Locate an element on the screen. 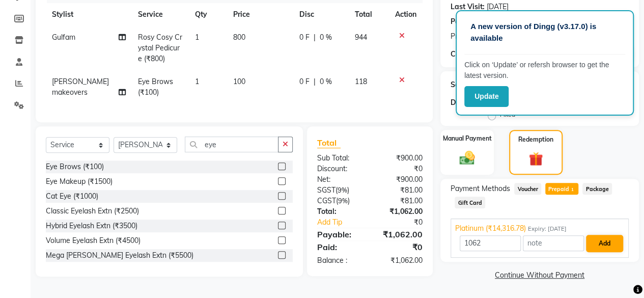  span: 800 is located at coordinates (240, 37).